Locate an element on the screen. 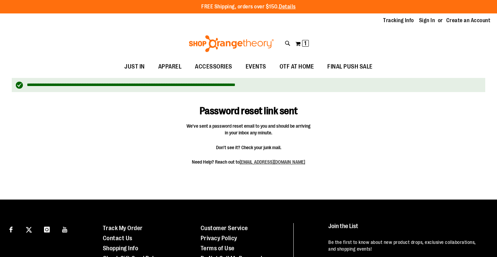  p: Be the first to know about new product drops, exclusive collaborations, and shopping events! is located at coordinates (406, 245).